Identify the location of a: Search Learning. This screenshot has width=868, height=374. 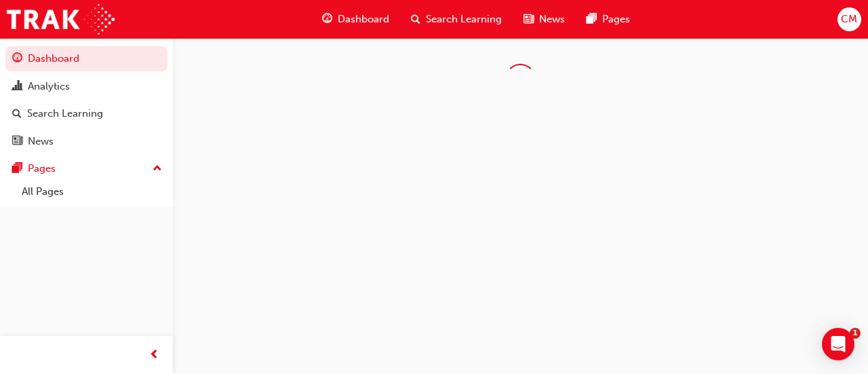
(86, 113).